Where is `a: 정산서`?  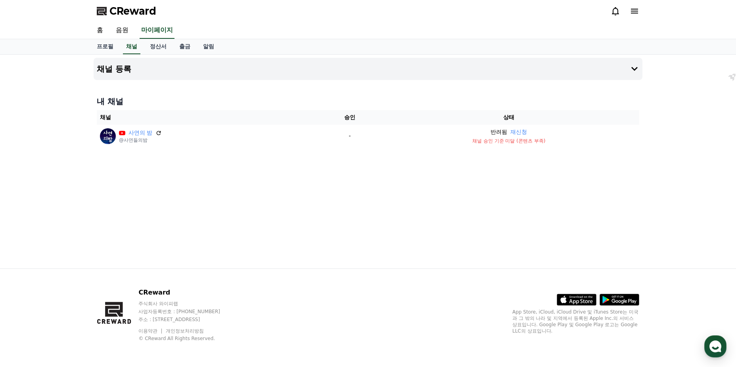 a: 정산서 is located at coordinates (158, 47).